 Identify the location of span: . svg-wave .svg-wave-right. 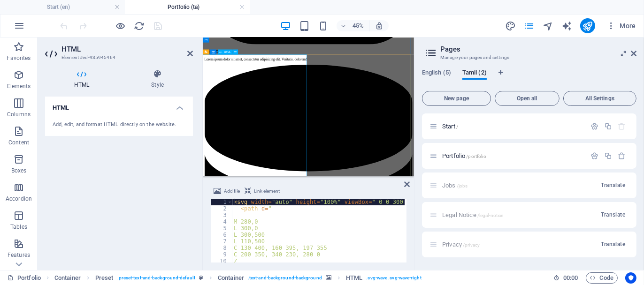
(393, 278).